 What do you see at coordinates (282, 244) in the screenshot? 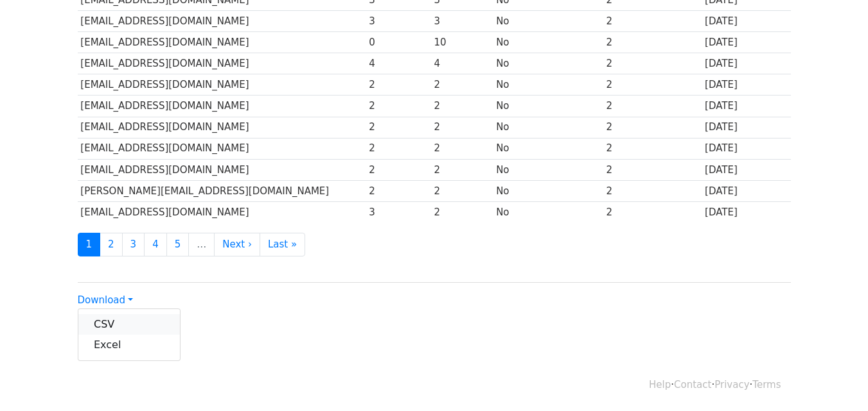
I see `a: Last »` at bounding box center [282, 244].